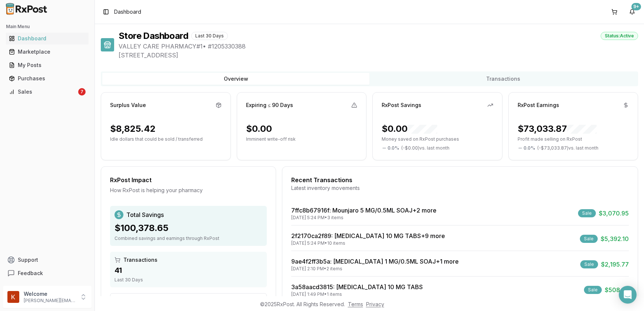 The image size is (644, 311). I want to click on div: Surplus Value, so click(128, 105).